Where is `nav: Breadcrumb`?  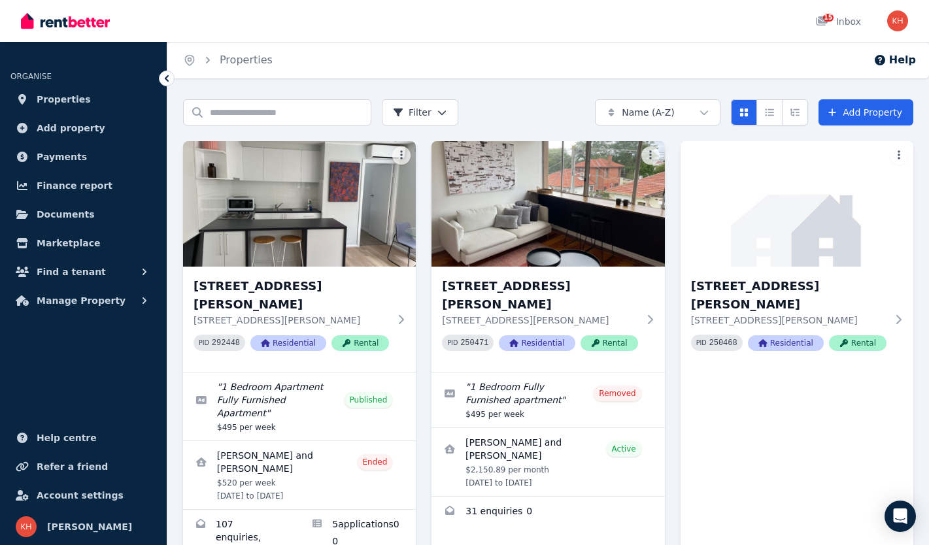 nav: Breadcrumb is located at coordinates (228, 60).